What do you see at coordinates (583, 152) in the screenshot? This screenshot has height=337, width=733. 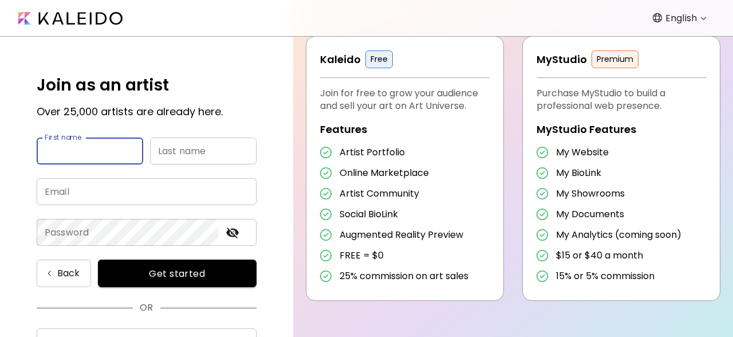 I see `h5: My Website` at bounding box center [583, 152].